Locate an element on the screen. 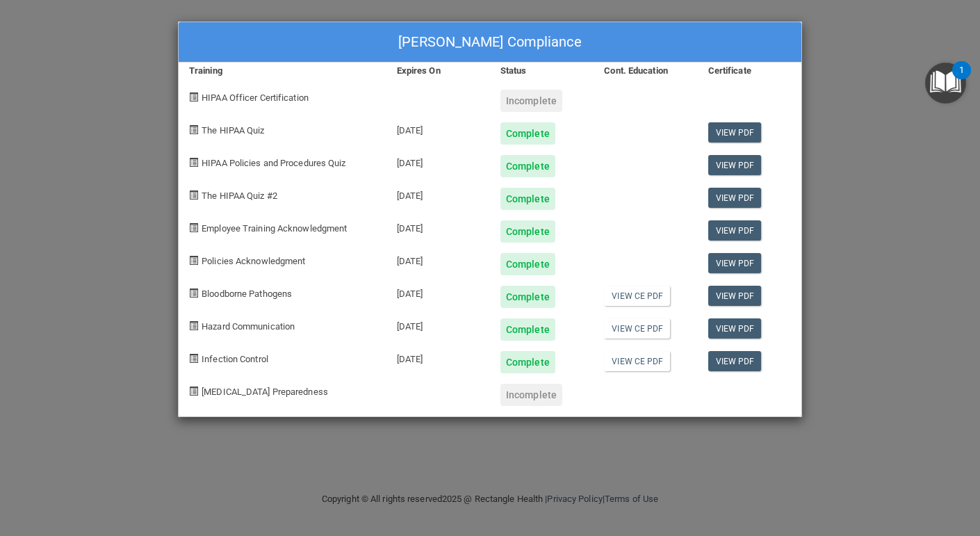 Image resolution: width=980 pixels, height=536 pixels. span: Employee Training Acknowledgment is located at coordinates (274, 228).